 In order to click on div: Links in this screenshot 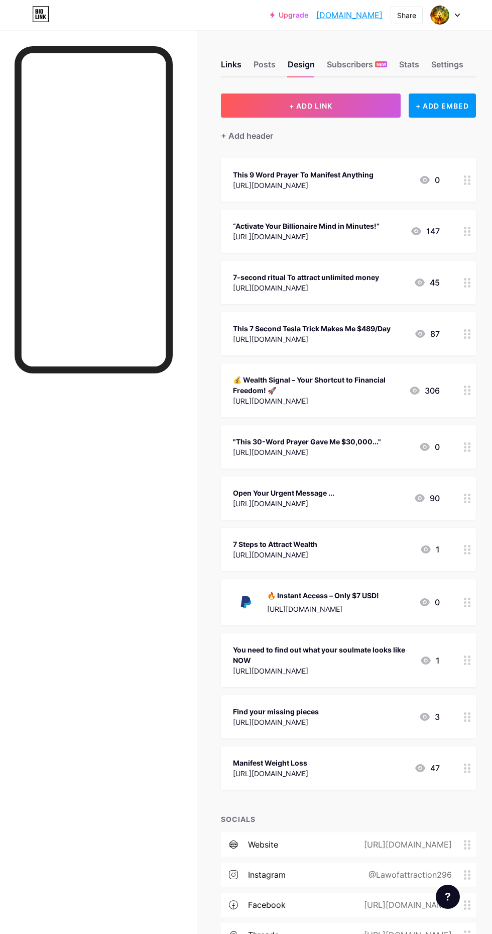, I will do `click(231, 67)`.